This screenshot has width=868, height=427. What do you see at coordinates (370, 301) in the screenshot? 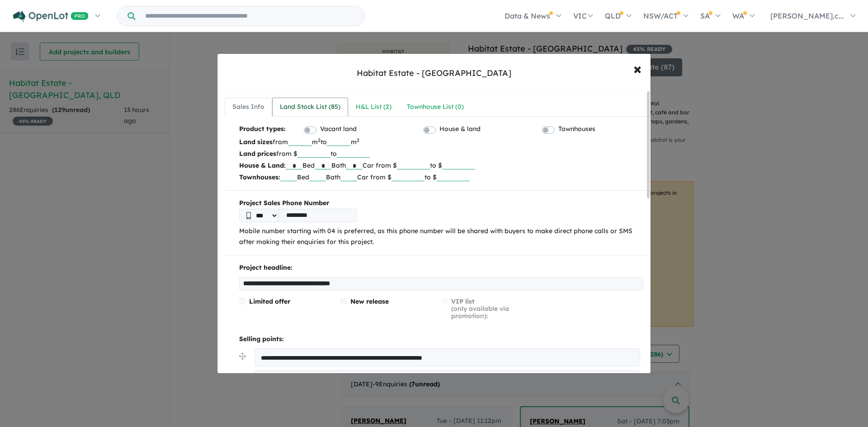
I see `span: New release` at bounding box center [370, 301].